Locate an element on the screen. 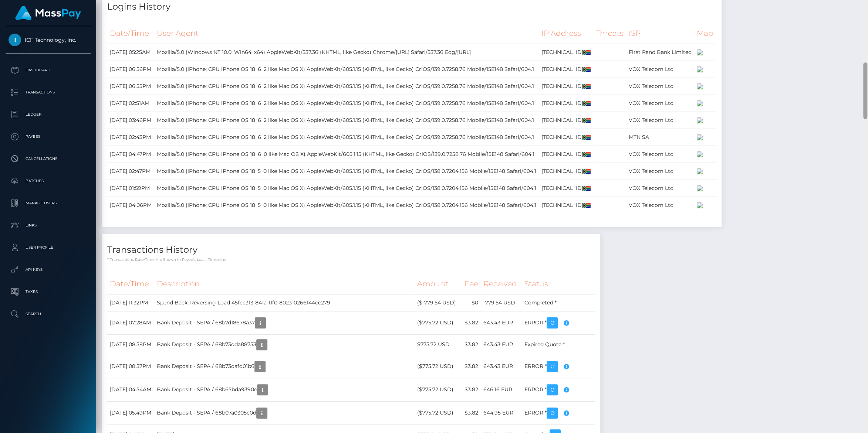  a: Batches is located at coordinates (48, 181).